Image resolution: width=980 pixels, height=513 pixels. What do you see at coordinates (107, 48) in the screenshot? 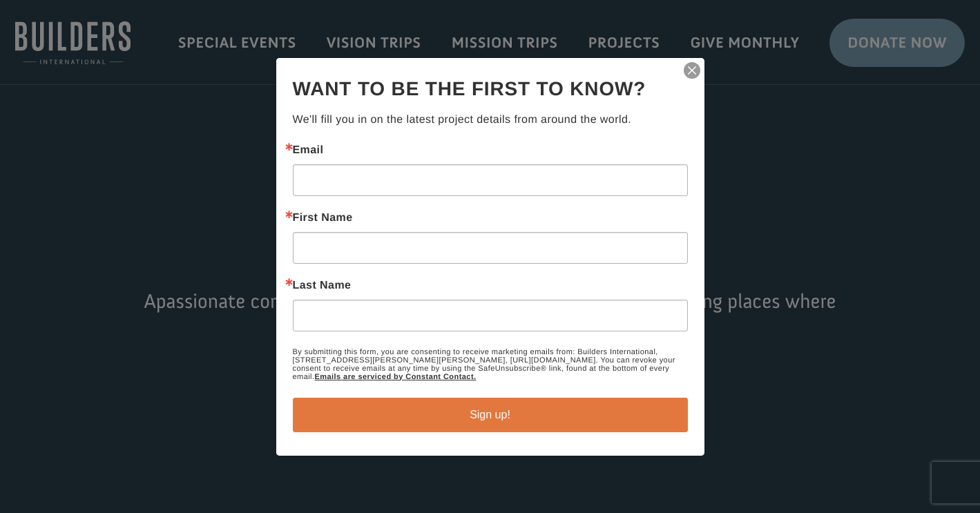
I see `div: to` at bounding box center [107, 48].